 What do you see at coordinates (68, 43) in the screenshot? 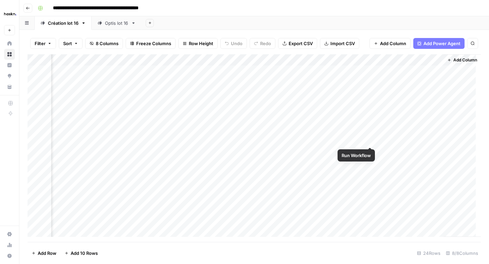
I see `span: Sort` at bounding box center [68, 43].